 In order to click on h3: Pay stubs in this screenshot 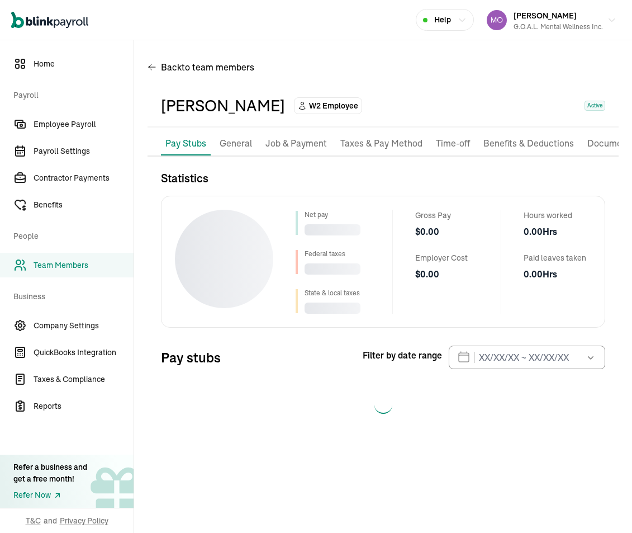, I will do `click(191, 357)`.